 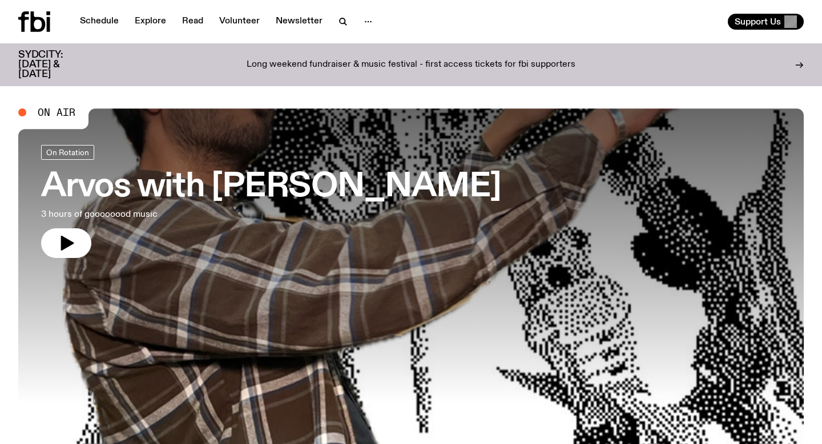 I want to click on p: 3 hours of goooooood music, so click(x=187, y=215).